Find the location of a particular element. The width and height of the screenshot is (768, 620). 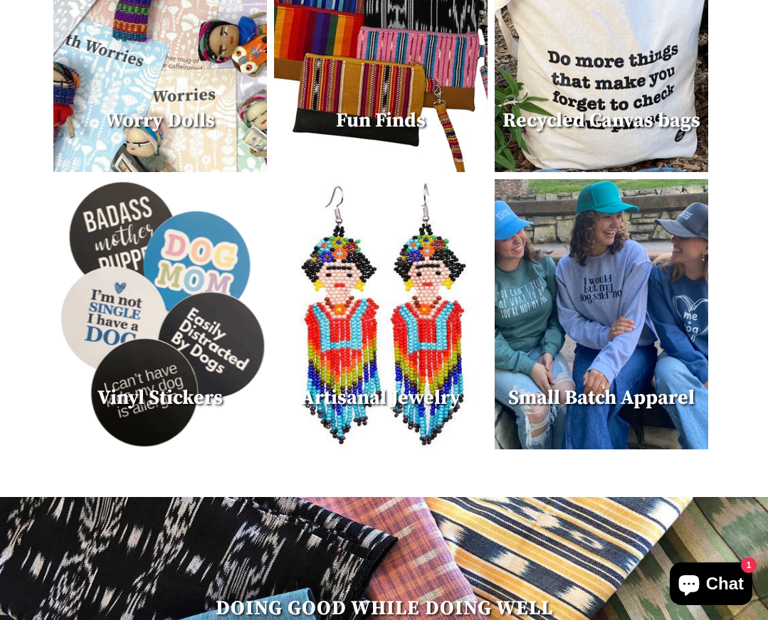

a: Small Batch Apparel is located at coordinates (601, 321).